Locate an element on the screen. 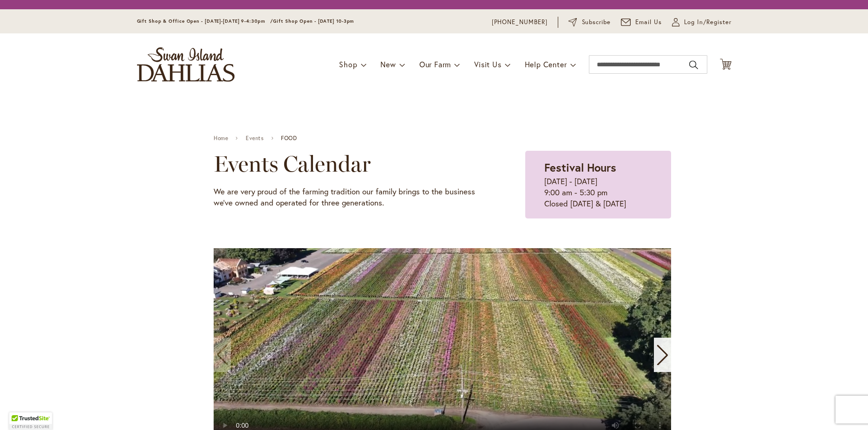  a: store logo is located at coordinates (186, 65).